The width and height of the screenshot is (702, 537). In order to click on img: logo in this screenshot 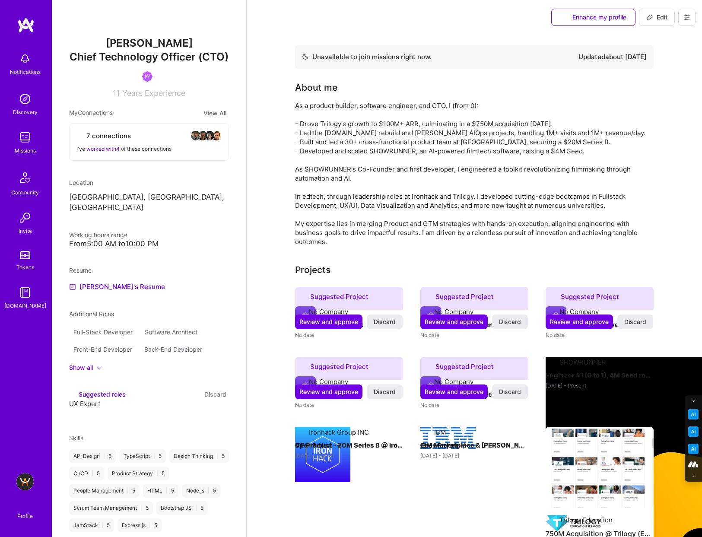, I will do `click(26, 25)`.